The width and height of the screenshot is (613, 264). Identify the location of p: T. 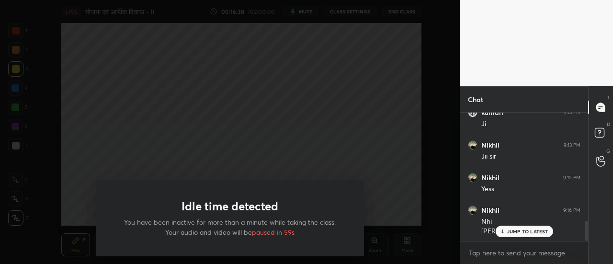
(608, 97).